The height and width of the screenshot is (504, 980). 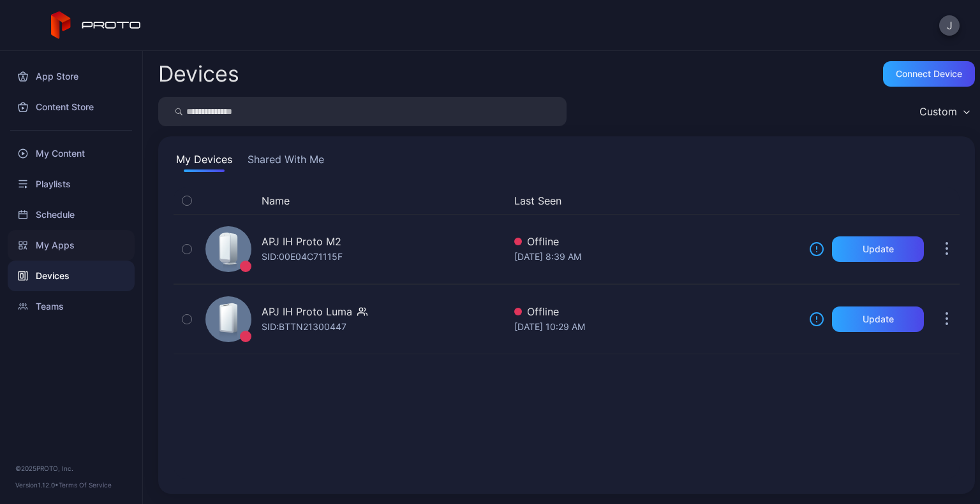 What do you see at coordinates (861, 201) in the screenshot?
I see `div: Update Device` at bounding box center [861, 201].